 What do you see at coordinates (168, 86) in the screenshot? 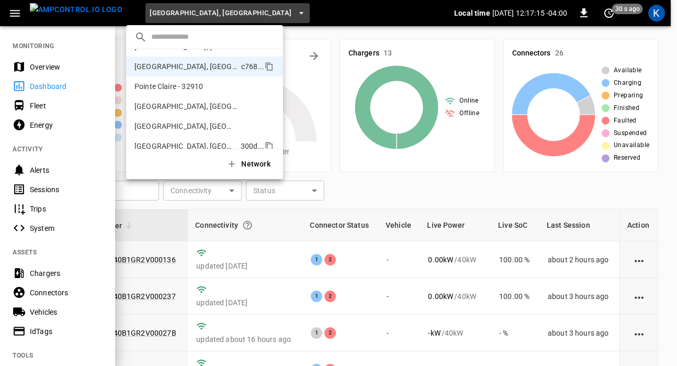
I see `p: Pointe Claire - 32910` at bounding box center [168, 86].